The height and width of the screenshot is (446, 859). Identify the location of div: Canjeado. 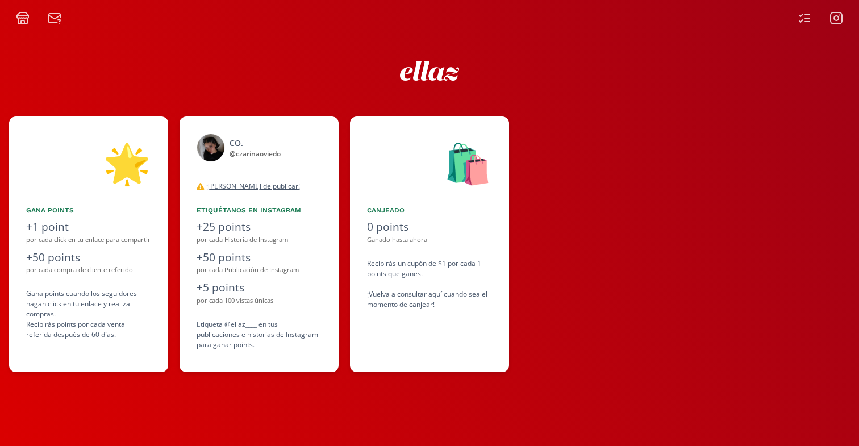
(430, 210).